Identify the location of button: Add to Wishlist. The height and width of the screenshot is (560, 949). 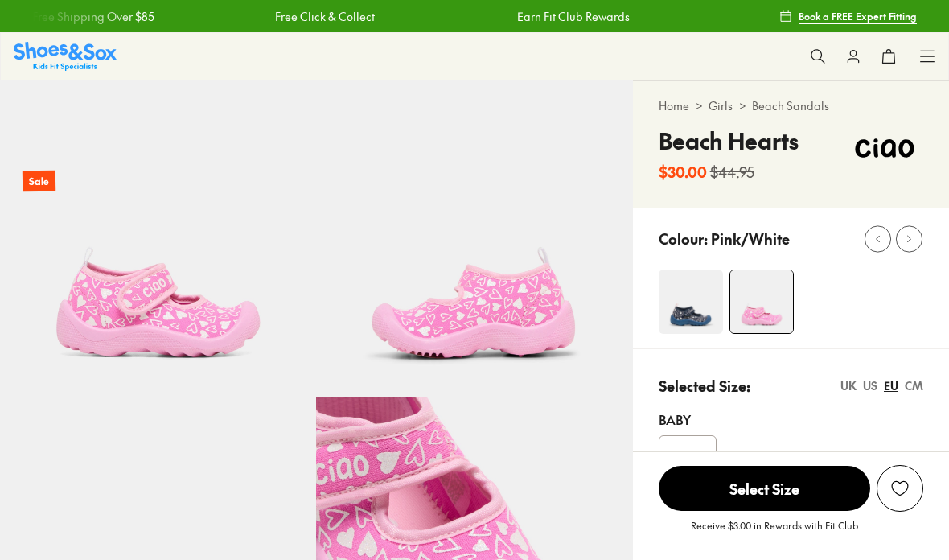
(901, 488).